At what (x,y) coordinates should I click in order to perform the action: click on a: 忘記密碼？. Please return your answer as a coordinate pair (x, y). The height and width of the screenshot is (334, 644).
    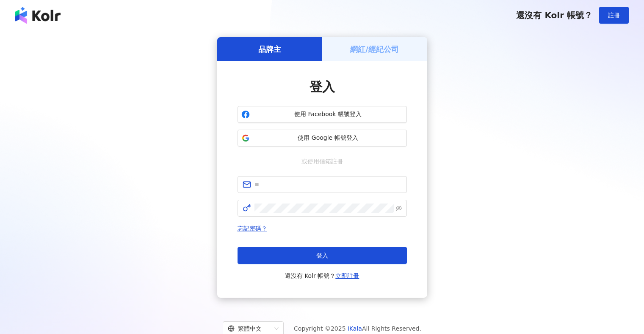
    Looking at the image, I should click on (252, 229).